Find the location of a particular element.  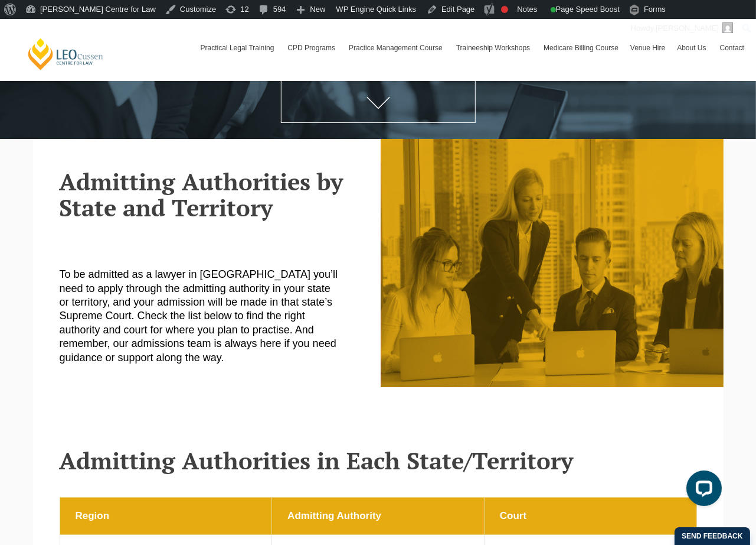

div: Focus keyphrase not set is located at coordinates (504, 10).